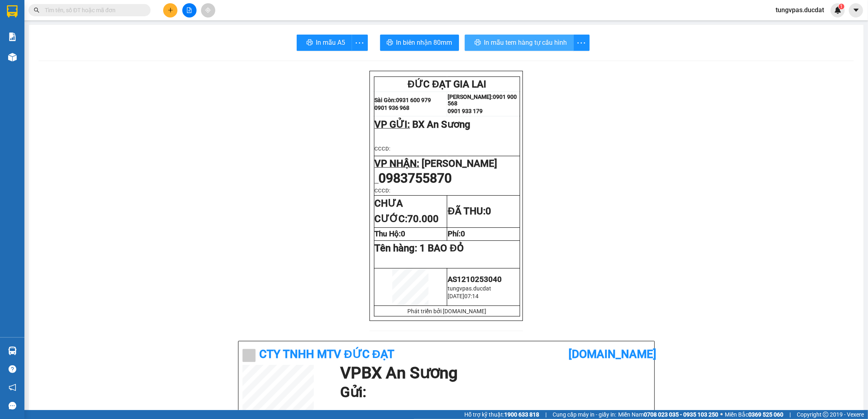 The width and height of the screenshot is (868, 419). I want to click on span: 1 BAO ĐỎ, so click(442, 248).